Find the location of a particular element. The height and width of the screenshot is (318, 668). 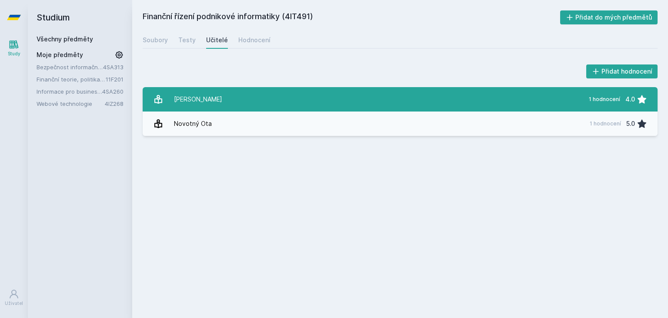

div: 5.0 is located at coordinates (631, 124).